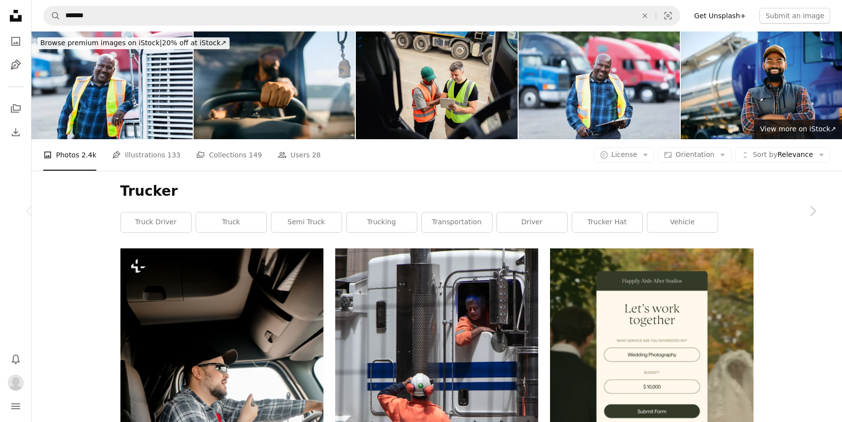 Image resolution: width=842 pixels, height=422 pixels. I want to click on button: Profile, so click(16, 382).